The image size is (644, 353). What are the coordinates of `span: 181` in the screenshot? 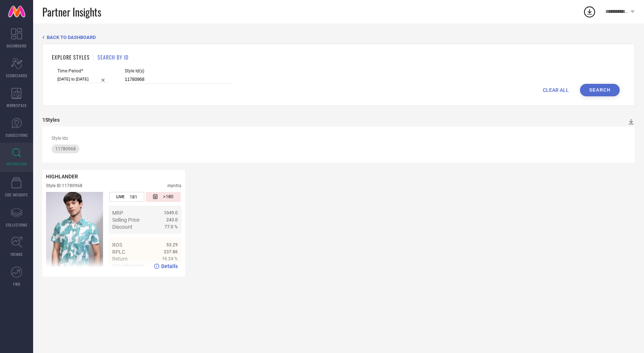 It's located at (133, 197).